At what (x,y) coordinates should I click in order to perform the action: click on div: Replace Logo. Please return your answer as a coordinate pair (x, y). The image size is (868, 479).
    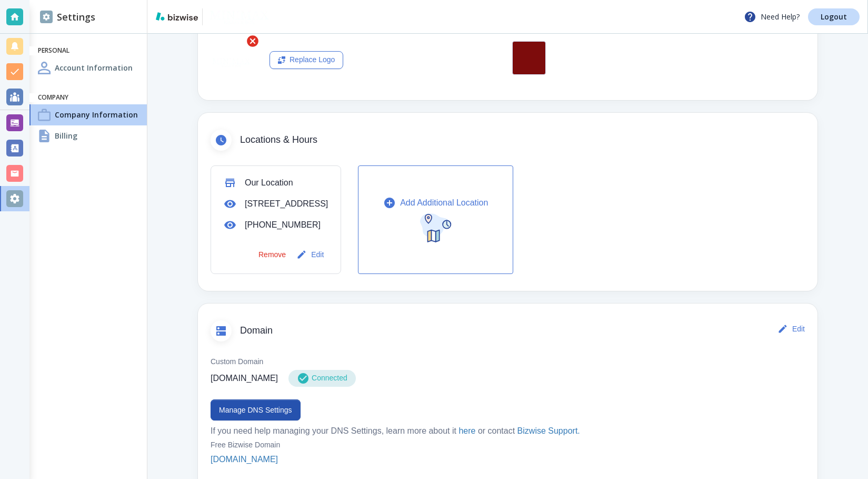
    Looking at the image, I should click on (307, 60).